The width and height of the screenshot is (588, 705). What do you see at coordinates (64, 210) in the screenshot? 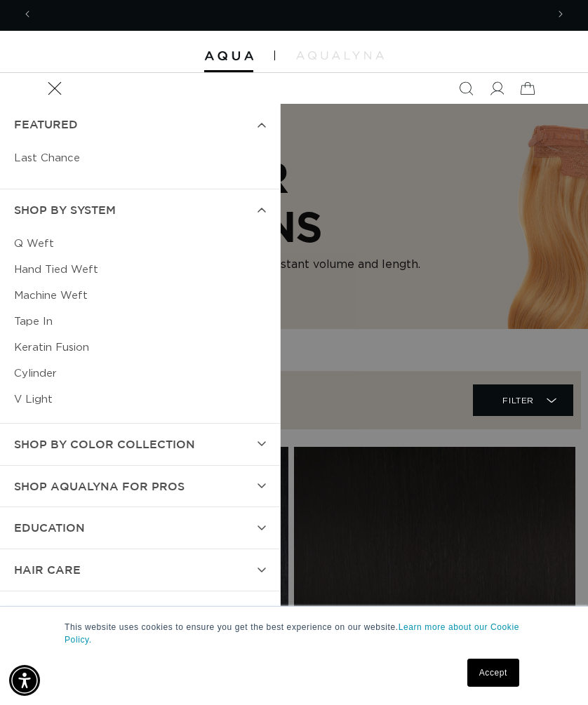
I see `span: SHOP BY SYSTEM` at bounding box center [64, 210].